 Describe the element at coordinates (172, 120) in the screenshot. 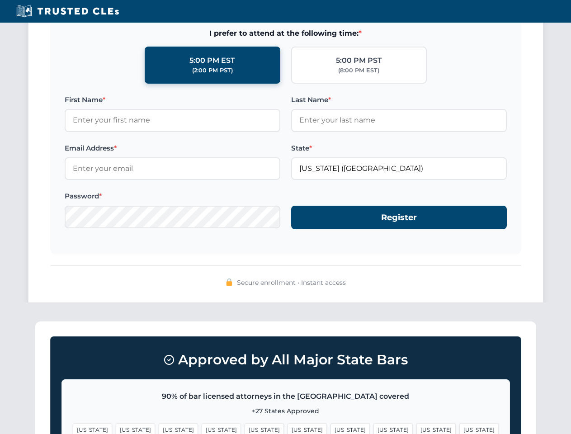

I see `input: Enter your first name` at that location.